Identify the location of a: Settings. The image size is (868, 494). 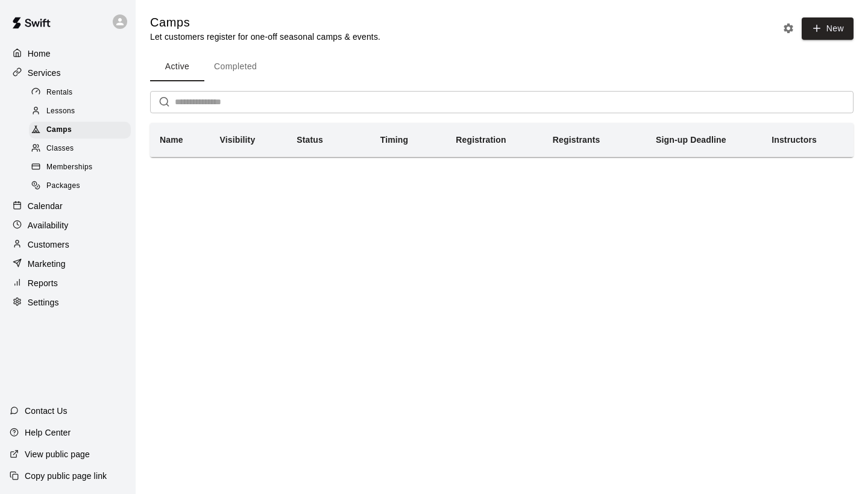
(68, 302).